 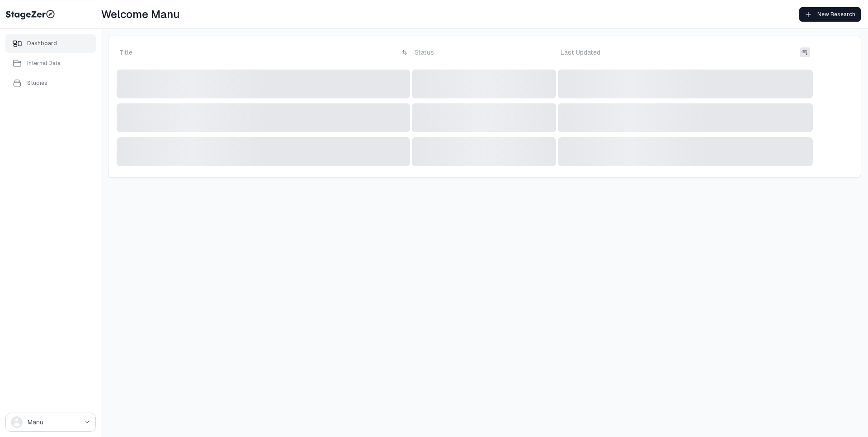 What do you see at coordinates (263, 53) in the screenshot?
I see `td: Title` at bounding box center [263, 53].